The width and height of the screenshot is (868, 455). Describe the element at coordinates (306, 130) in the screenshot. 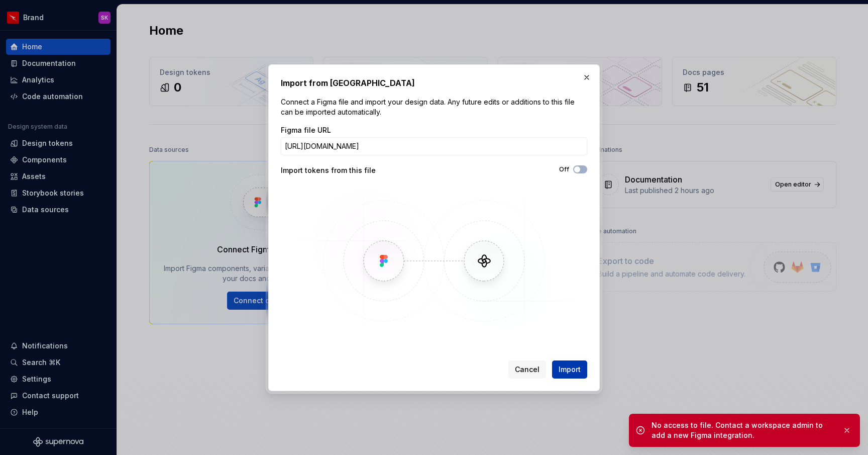

I see `label: Figma file URL` at that location.